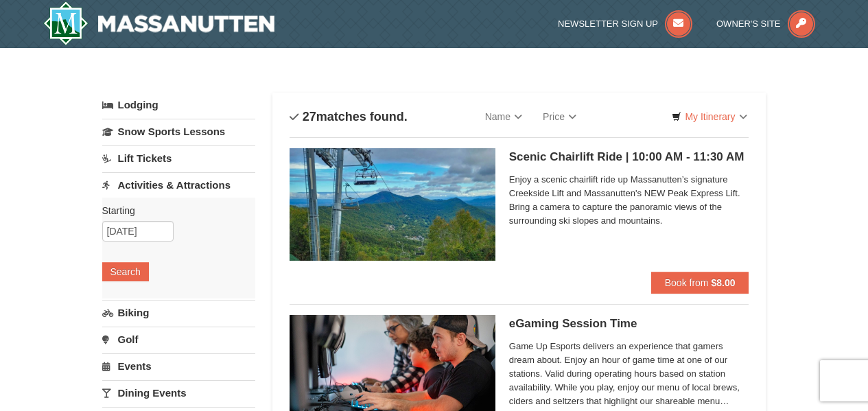 Image resolution: width=868 pixels, height=411 pixels. I want to click on a: Newsletter Sign Up, so click(625, 23).